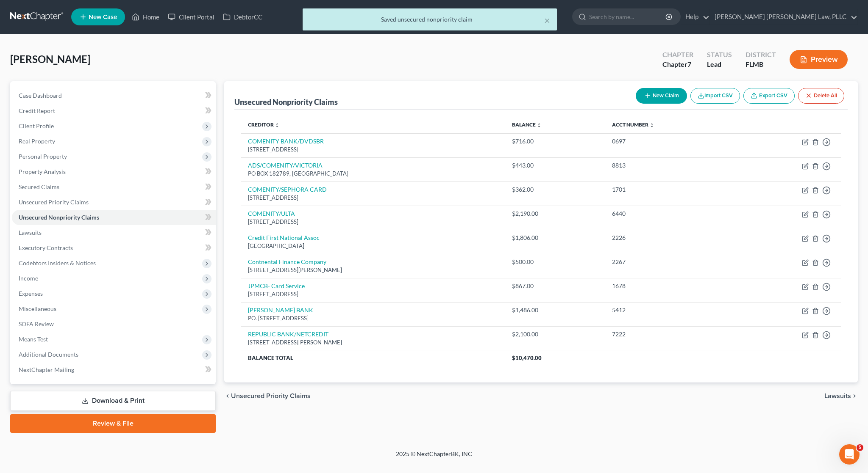  Describe the element at coordinates (633, 125) in the screenshot. I see `a: Acct Number unfold_more` at that location.